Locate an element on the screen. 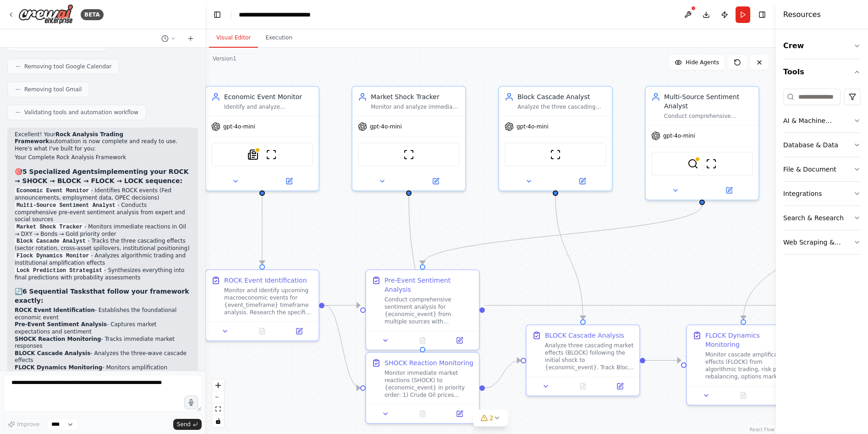  div: Monitor and identify upcoming macroeconomic events for {event_timeframe} timeframe analysis. Rese... is located at coordinates (268, 302).